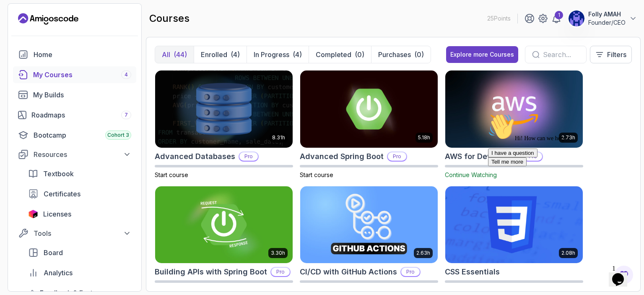  Describe the element at coordinates (514, 109) in the screenshot. I see `img: AWS for Developers card` at that location.